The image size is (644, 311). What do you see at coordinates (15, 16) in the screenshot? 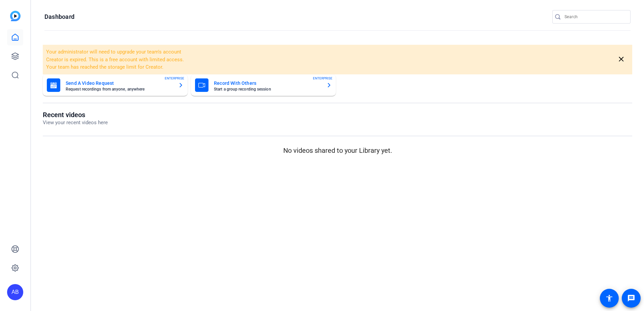
I see `img: blue-gradient.svg` at bounding box center [15, 16].